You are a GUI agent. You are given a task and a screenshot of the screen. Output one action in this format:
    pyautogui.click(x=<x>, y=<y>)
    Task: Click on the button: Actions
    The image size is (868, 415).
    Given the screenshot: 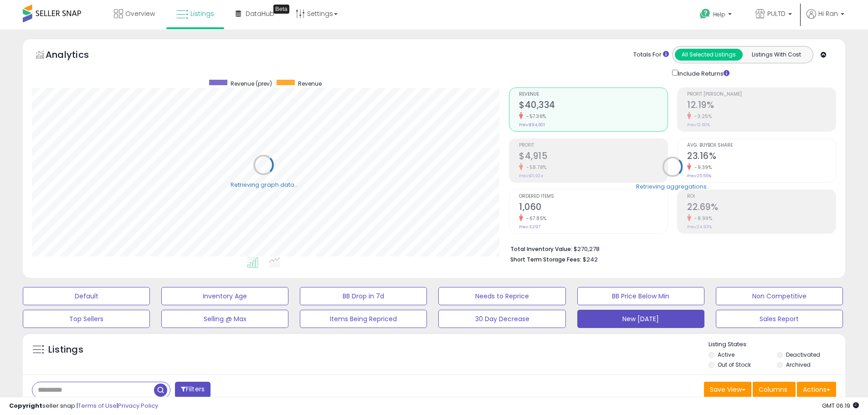 What is the action you would take?
    pyautogui.click(x=817, y=389)
    